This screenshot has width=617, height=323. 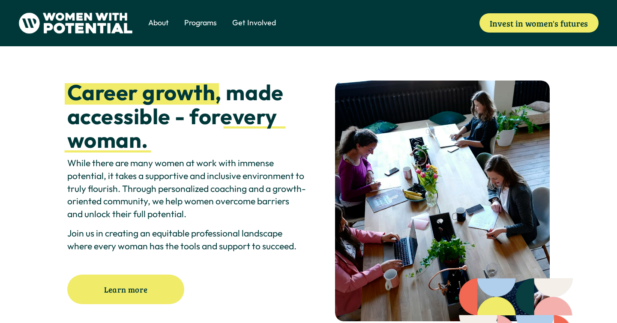 What do you see at coordinates (126, 289) in the screenshot?
I see `a: Learn more` at bounding box center [126, 289].